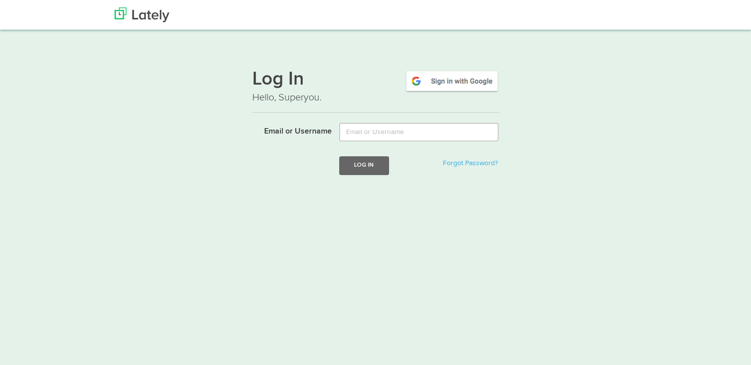  What do you see at coordinates (376, 97) in the screenshot?
I see `p: Hello, Superyou.` at bounding box center [376, 97].